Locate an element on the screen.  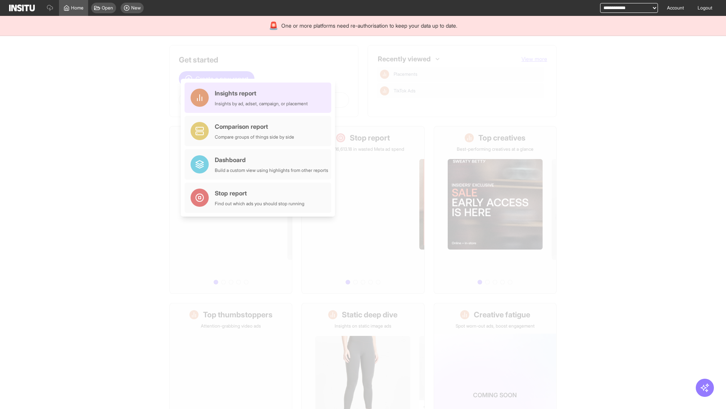
span: Home is located at coordinates (77, 8).